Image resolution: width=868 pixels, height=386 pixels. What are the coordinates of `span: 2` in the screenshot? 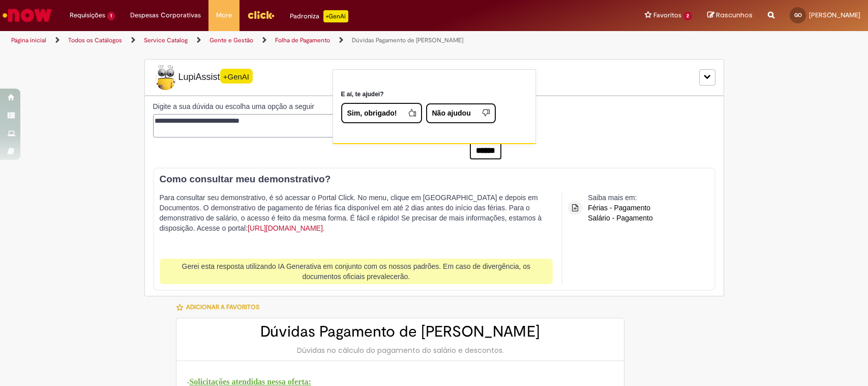 It's located at (687, 16).